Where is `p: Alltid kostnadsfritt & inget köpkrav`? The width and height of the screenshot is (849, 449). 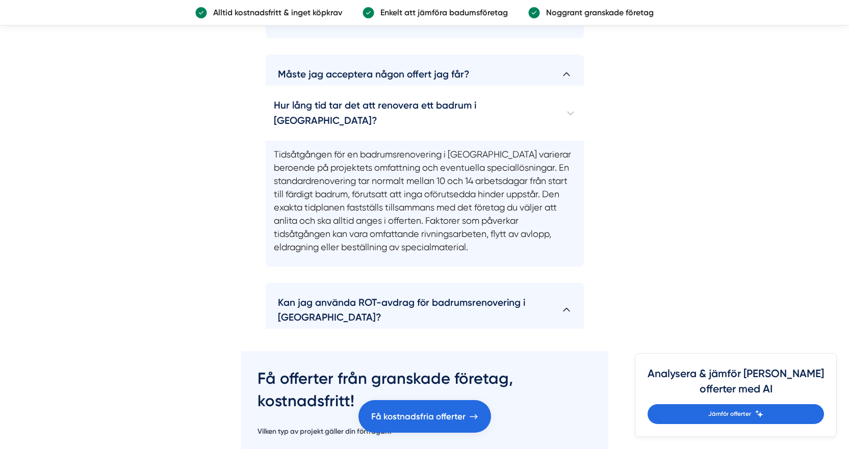
p: Alltid kostnadsfritt & inget köpkrav is located at coordinates (274, 12).